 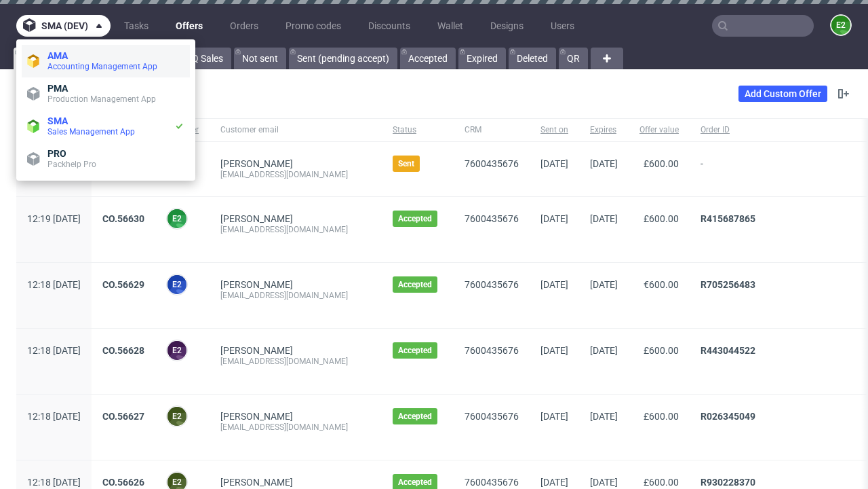 What do you see at coordinates (190, 26) in the screenshot?
I see `a: Offers` at bounding box center [190, 26].